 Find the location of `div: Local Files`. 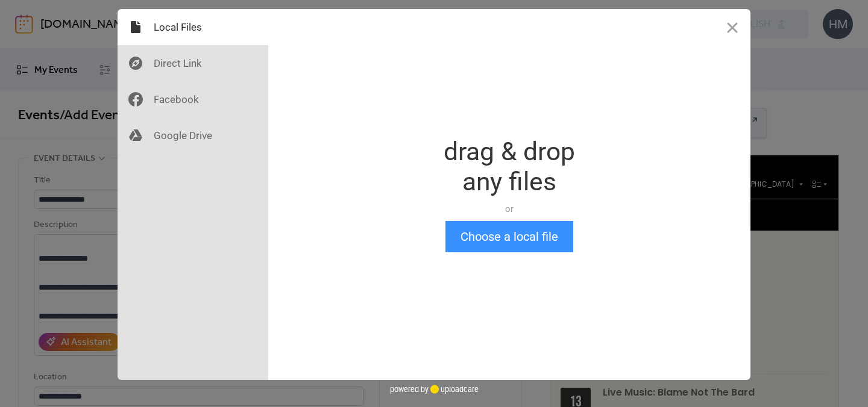

div: Local Files is located at coordinates (193, 27).